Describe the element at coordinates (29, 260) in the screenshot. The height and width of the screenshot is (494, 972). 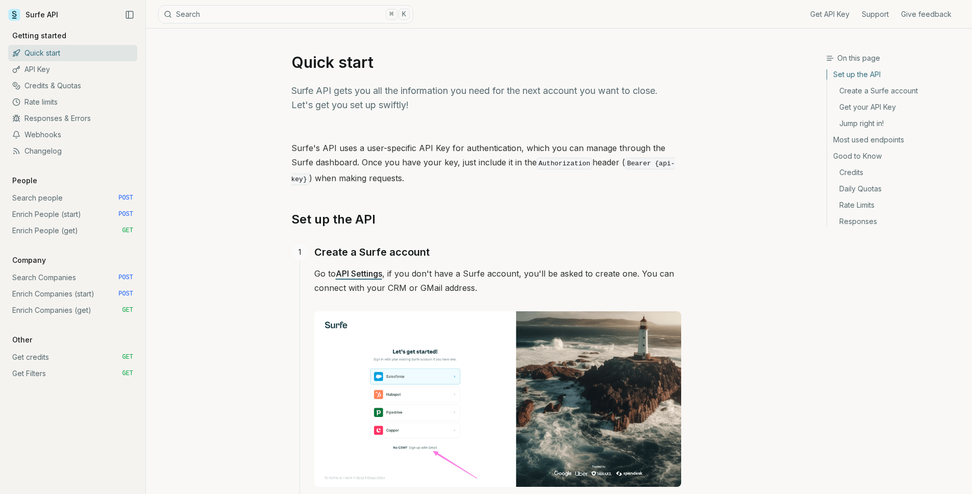
I see `p: Company` at that location.